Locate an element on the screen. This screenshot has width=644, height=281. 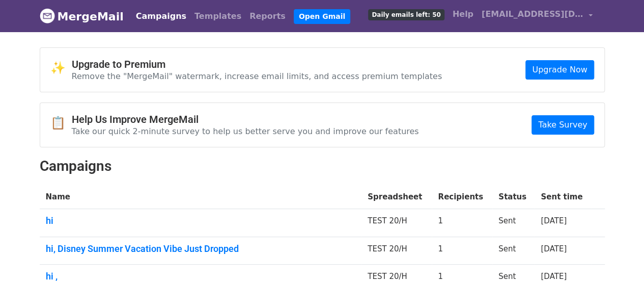
p: Take our quick 2-minute survey to help us better serve you and improve our features is located at coordinates (246, 131).